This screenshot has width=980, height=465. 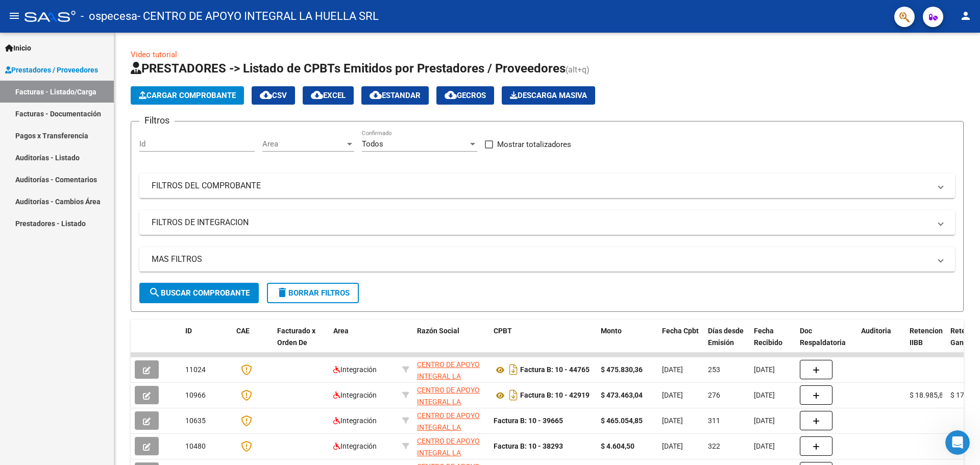 What do you see at coordinates (555, 396) in the screenshot?
I see `strong: Factura B: 10 - 42919` at bounding box center [555, 396].